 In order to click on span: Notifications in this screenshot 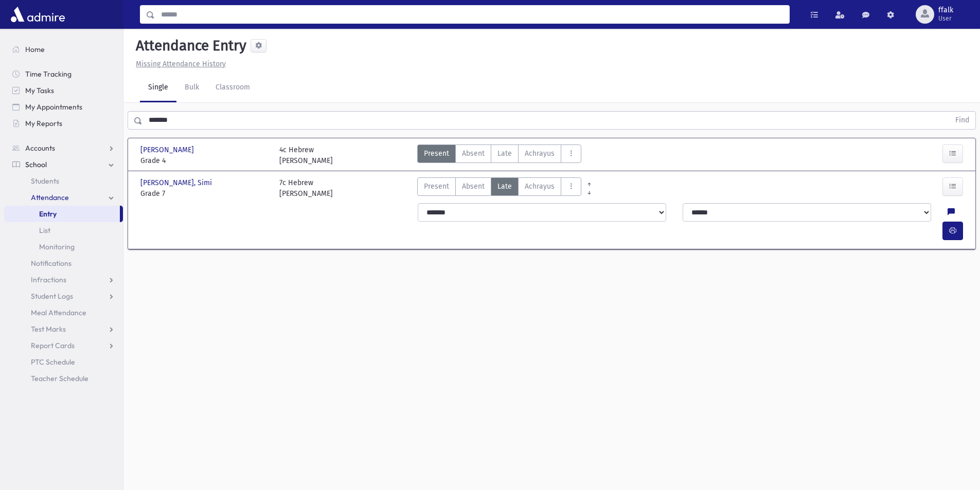, I will do `click(51, 263)`.